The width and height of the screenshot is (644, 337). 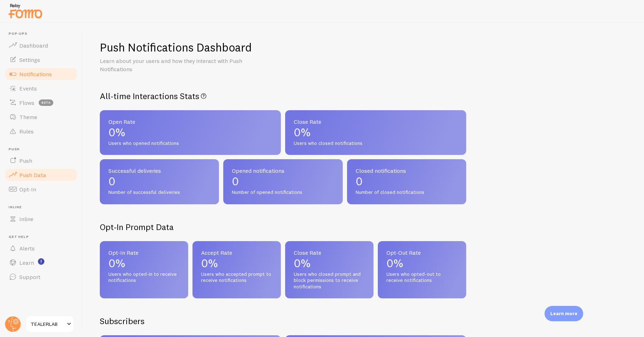 What do you see at coordinates (236, 253) in the screenshot?
I see `span: Accept Rate` at bounding box center [236, 253].